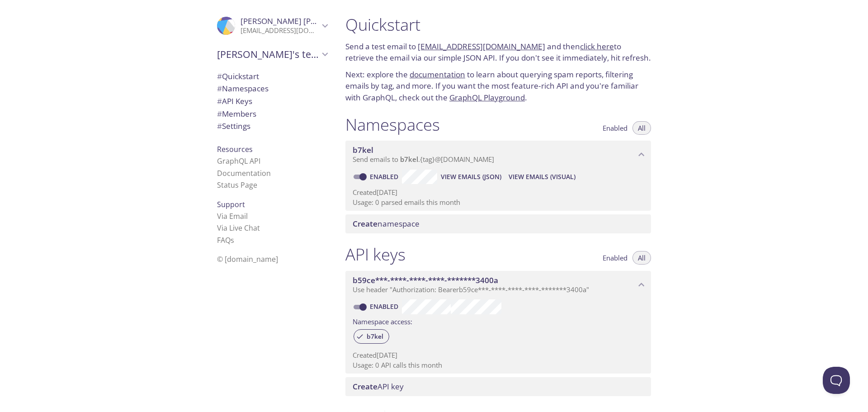 Image resolution: width=868 pixels, height=412 pixels. I want to click on div: Namespaces, so click(272, 89).